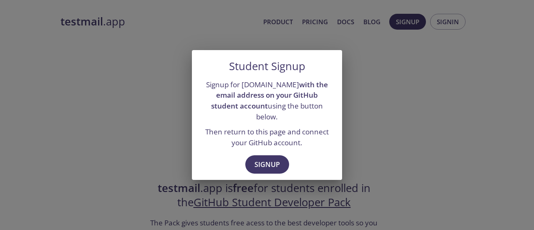 This screenshot has width=534, height=230. What do you see at coordinates (267, 137) in the screenshot?
I see `p: Then return to this page and connect your GitHub account.` at bounding box center [267, 137].